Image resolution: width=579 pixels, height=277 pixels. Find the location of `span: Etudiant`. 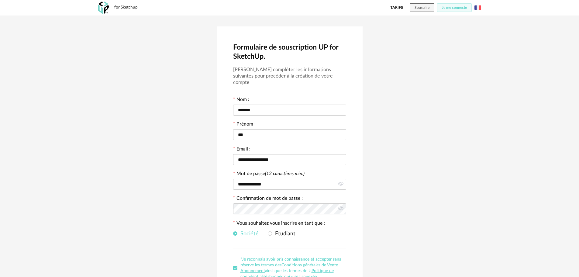

span: Etudiant is located at coordinates (283, 234).